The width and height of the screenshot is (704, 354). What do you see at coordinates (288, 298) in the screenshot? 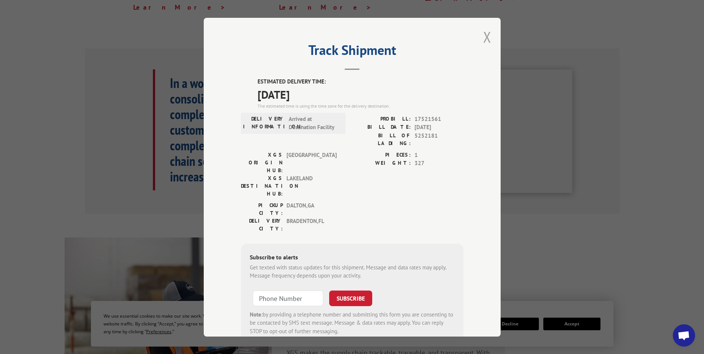
I see `input: Phone Number` at bounding box center [288, 298].